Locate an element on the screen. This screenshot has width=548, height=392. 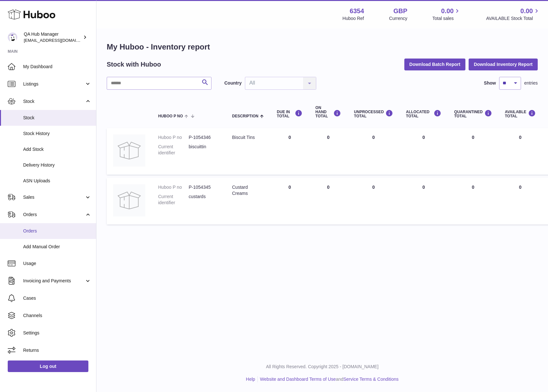
span: Settings is located at coordinates (57, 333).